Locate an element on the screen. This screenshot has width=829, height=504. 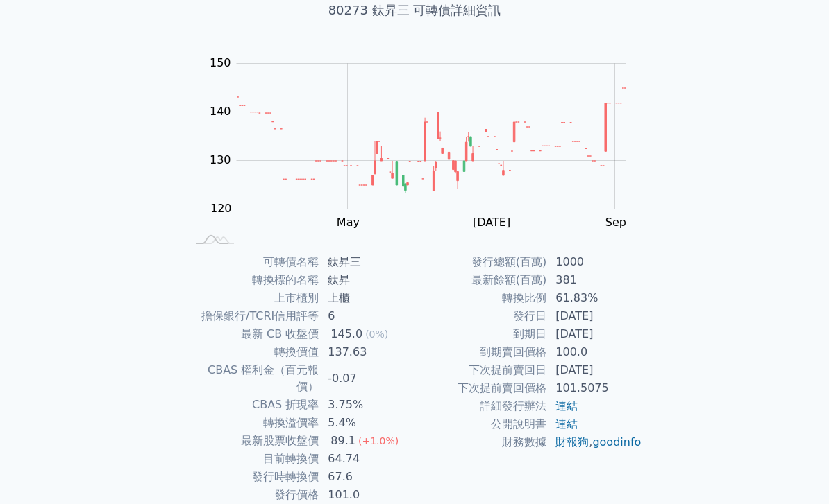
td: 67.6 is located at coordinates (367, 477).